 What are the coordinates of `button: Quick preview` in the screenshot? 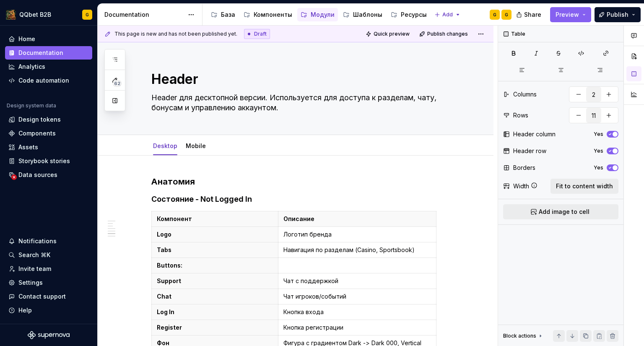 It's located at (388, 34).